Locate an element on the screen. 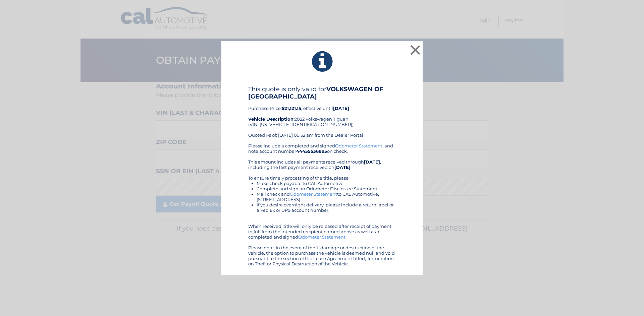 The image size is (644, 316). div: Please include a completed and signed , and note account number on check. This amount includes al... is located at coordinates (322, 205).